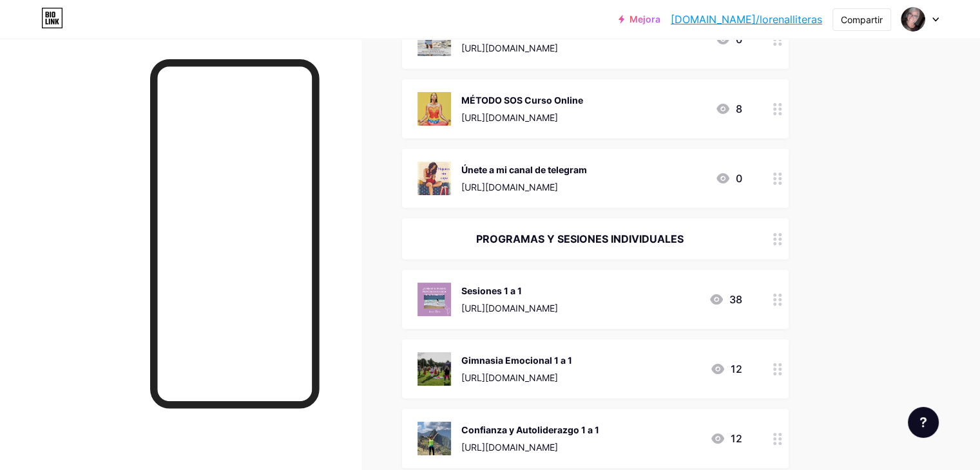  What do you see at coordinates (491, 291) in the screenshot?
I see `font: Sesiones 1 a 1` at bounding box center [491, 291].